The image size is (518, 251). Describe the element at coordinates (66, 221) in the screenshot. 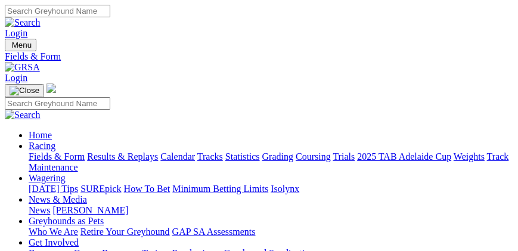

I see `a: Greyhounds as Pets` at that location.